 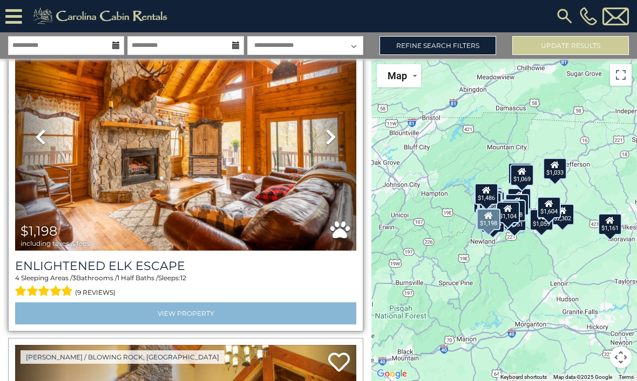 What do you see at coordinates (520, 174) in the screenshot?
I see `div: $1,244` at bounding box center [520, 174].